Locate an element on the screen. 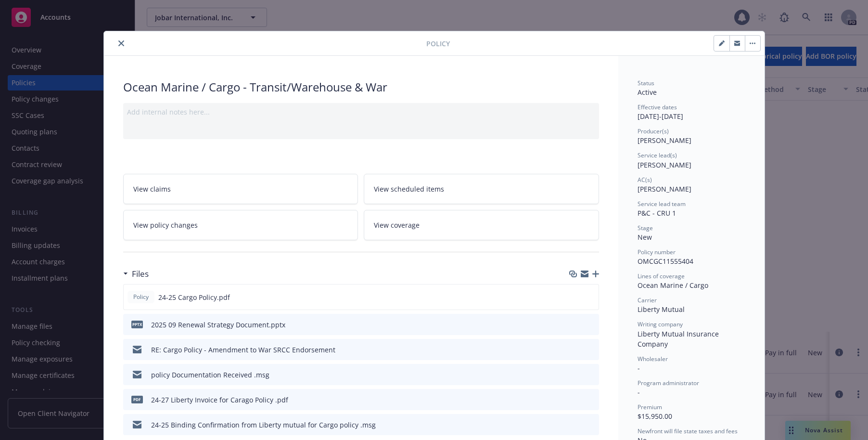 This screenshot has width=868, height=440. div: Ocean Marine / Cargo is located at coordinates (691, 285).